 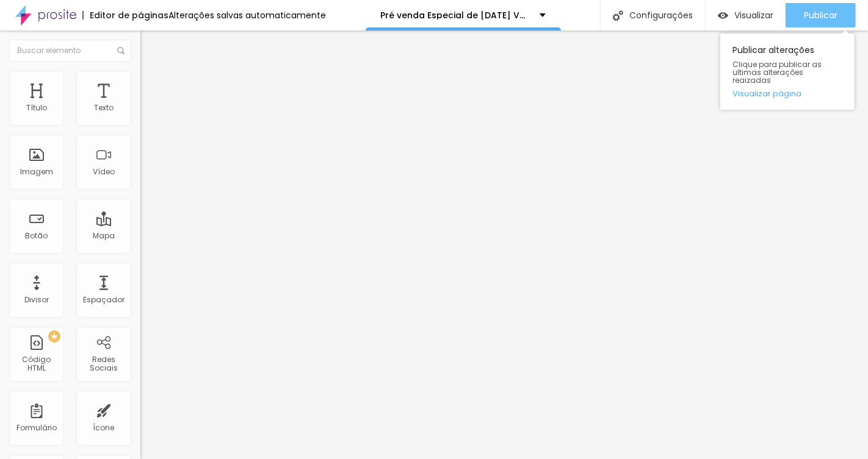 I want to click on div: Texto, so click(x=104, y=108).